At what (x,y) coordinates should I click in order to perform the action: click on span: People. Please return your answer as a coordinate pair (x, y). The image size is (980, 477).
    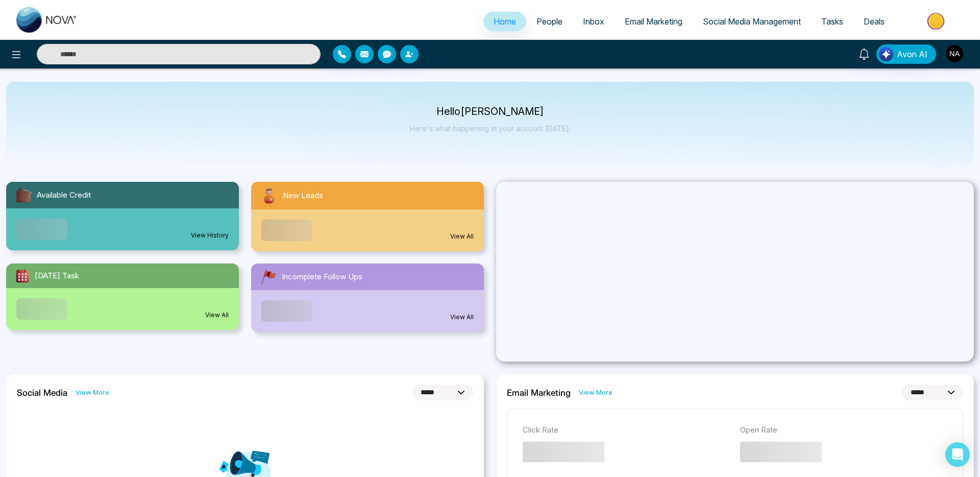
    Looking at the image, I should click on (549, 21).